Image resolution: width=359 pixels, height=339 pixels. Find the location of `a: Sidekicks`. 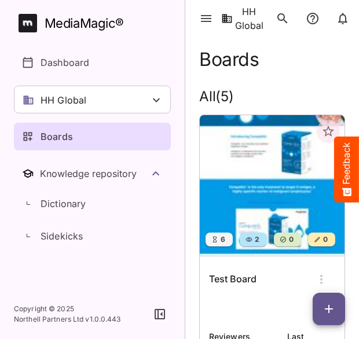

a: Sidekicks is located at coordinates (92, 236).